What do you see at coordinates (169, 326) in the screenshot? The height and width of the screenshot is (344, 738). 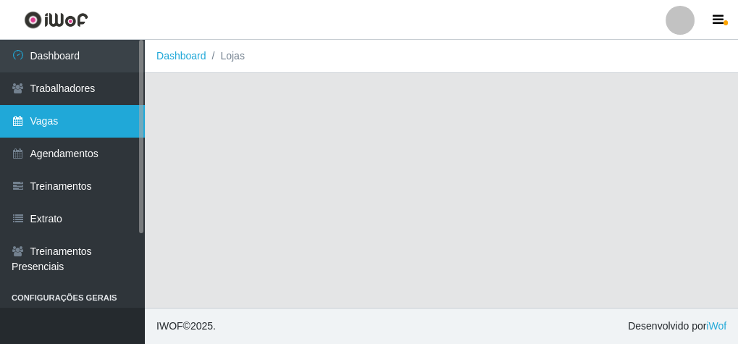 I see `span: IWOF` at bounding box center [169, 326].